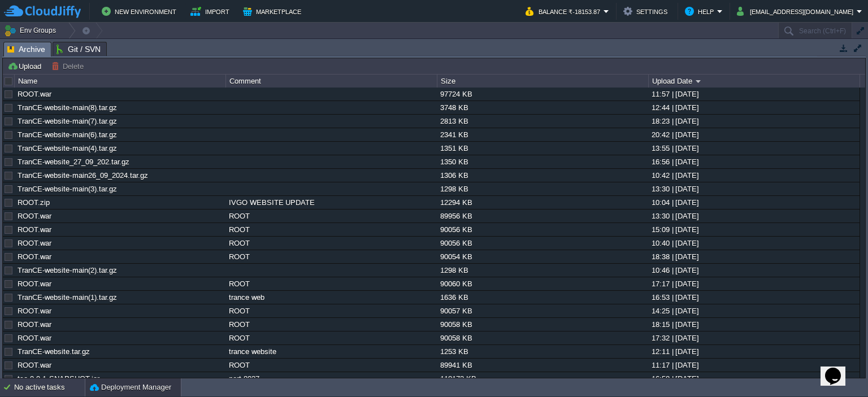  What do you see at coordinates (26, 49) in the screenshot?
I see `span: Archive` at bounding box center [26, 49].